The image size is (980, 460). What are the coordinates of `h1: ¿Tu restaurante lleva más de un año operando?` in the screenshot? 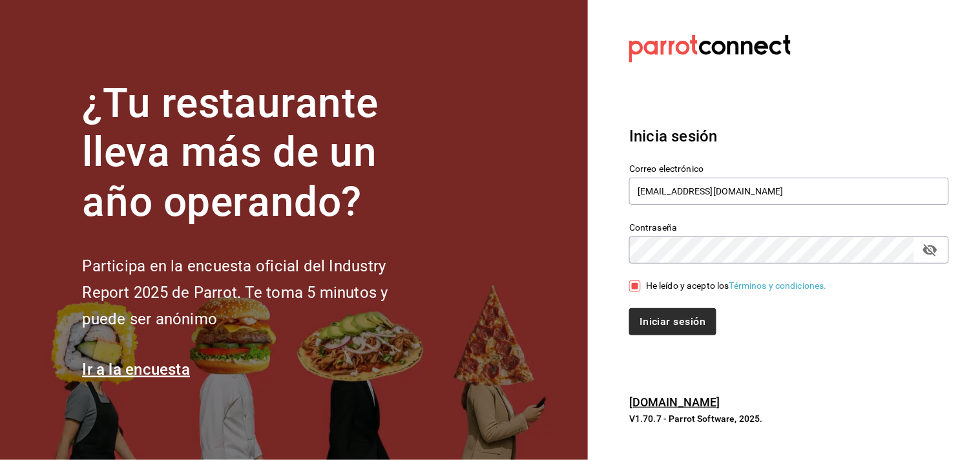 It's located at (257, 153).